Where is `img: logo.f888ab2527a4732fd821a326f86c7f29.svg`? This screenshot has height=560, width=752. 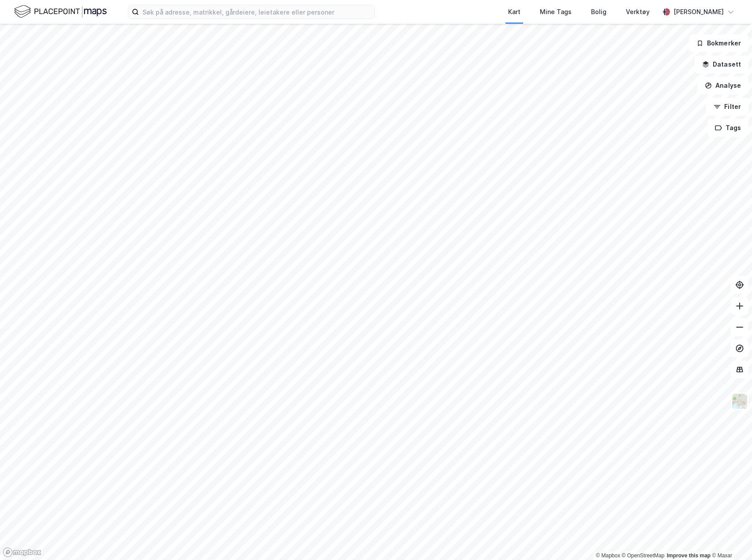 img: logo.f888ab2527a4732fd821a326f86c7f29.svg is located at coordinates (60, 11).